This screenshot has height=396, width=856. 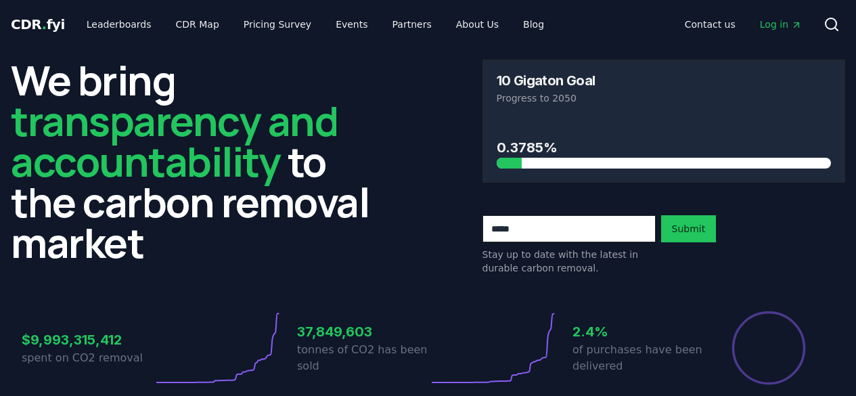 What do you see at coordinates (87, 340) in the screenshot?
I see `h3: $9,993,315,412` at bounding box center [87, 340].